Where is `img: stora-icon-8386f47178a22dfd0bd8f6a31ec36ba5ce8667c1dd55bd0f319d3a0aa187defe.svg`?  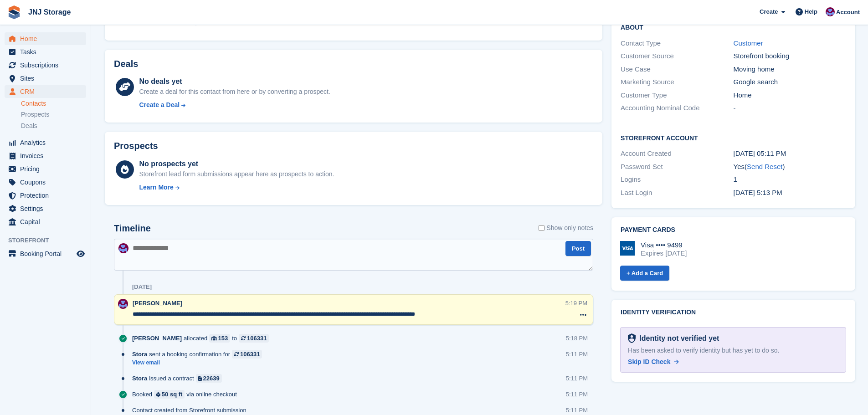
img: stora-icon-8386f47178a22dfd0bd8f6a31ec36ba5ce8667c1dd55bd0f319d3a0aa187defe.svg is located at coordinates (14, 12).